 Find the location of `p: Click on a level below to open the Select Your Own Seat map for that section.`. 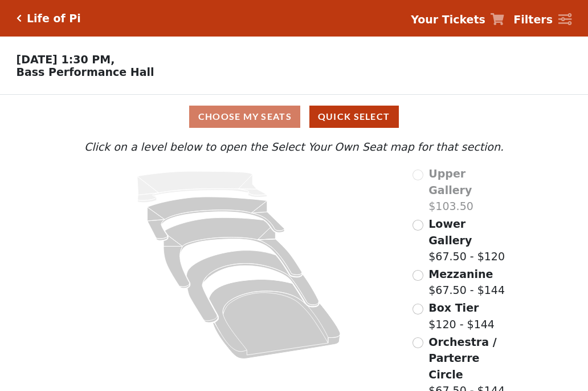

p: Click on a level below to open the Select Your Own Seat map for that section. is located at coordinates (294, 146).